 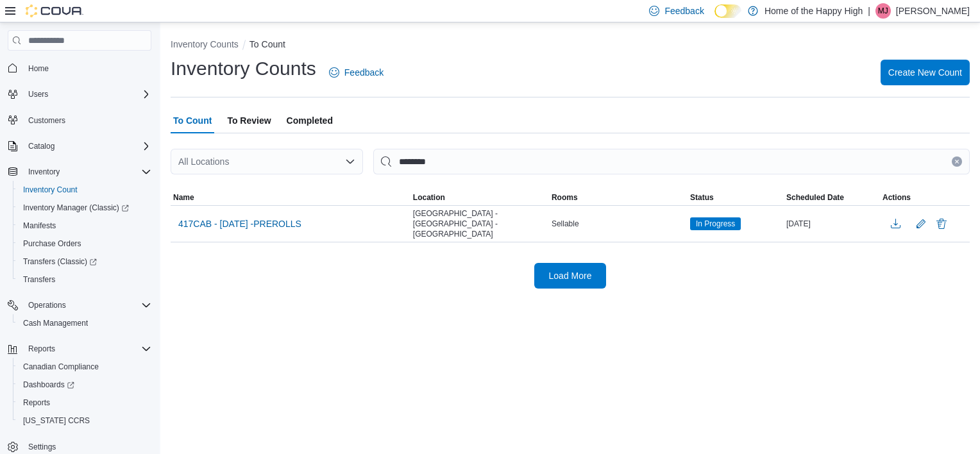 I want to click on span: Dashboards, so click(x=49, y=385).